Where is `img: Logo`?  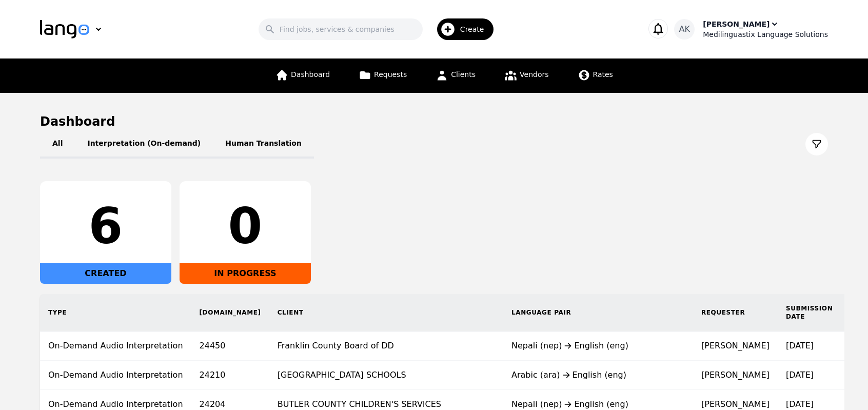 img: Logo is located at coordinates (65, 29).